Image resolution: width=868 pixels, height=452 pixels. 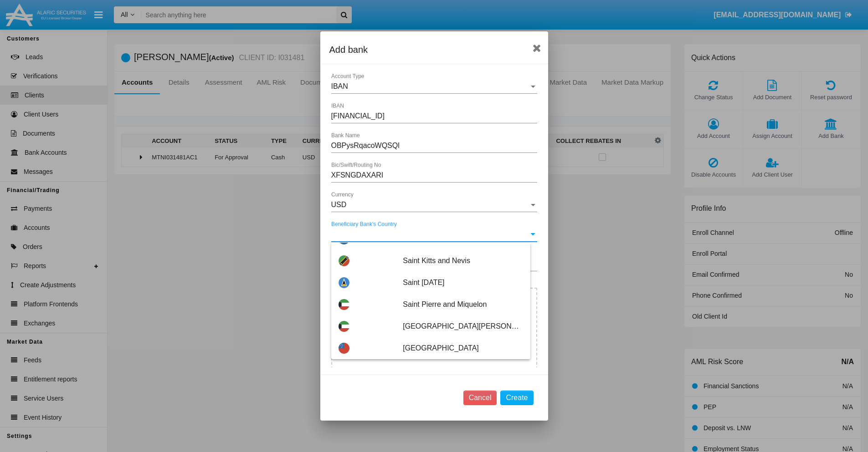 What do you see at coordinates (481, 398) in the screenshot?
I see `button: Cancel` at bounding box center [481, 398].